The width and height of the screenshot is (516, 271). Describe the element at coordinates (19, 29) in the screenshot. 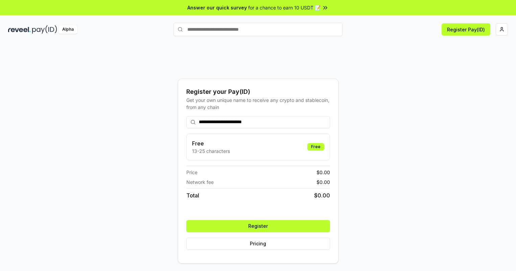

I see `img: reveel_dark` at that location.